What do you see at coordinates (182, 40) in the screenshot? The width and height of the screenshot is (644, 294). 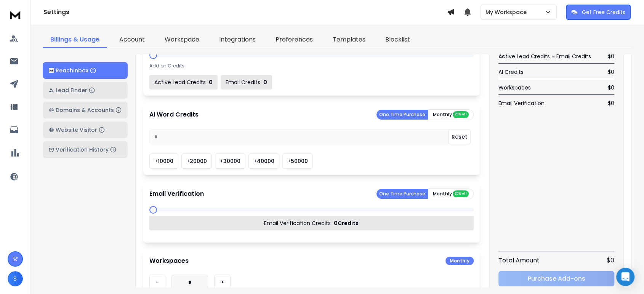 I see `a: Workspace` at bounding box center [182, 40].